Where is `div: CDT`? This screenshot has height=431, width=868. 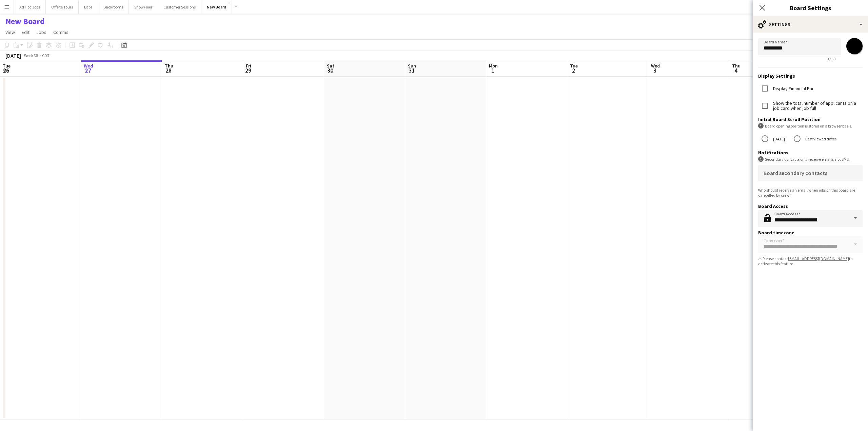 div: CDT is located at coordinates (46, 55).